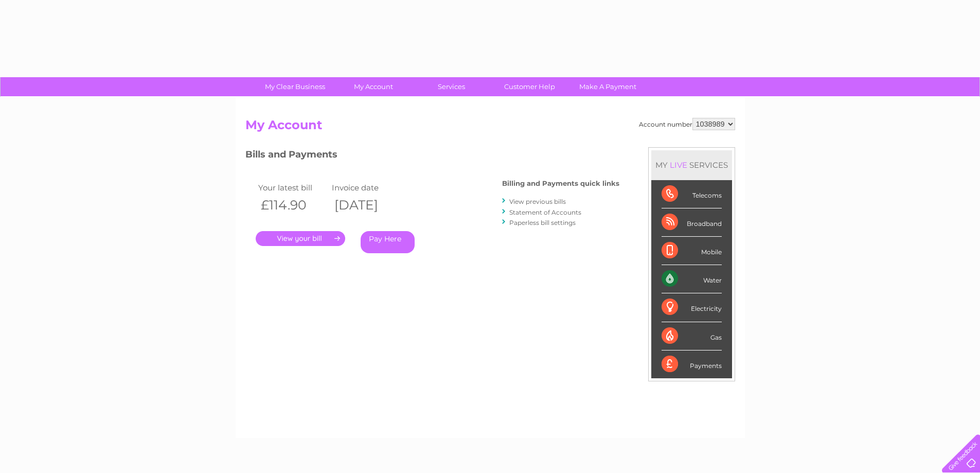  I want to click on a: Customer Help, so click(529, 87).